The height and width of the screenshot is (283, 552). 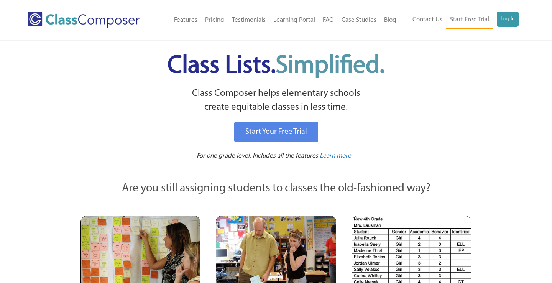 What do you see at coordinates (294, 20) in the screenshot?
I see `a: Learning Portal` at bounding box center [294, 20].